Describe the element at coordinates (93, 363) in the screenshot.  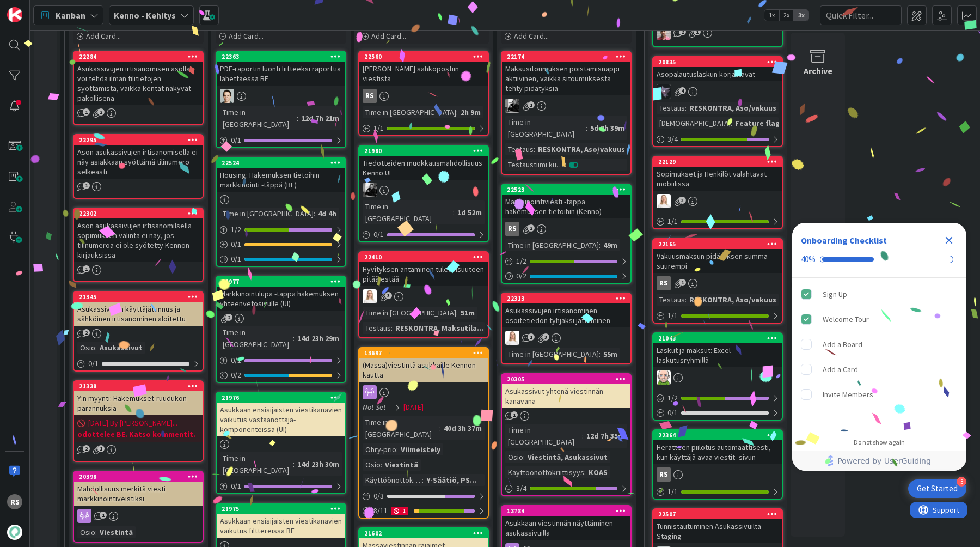
I see `span: 0 / 1` at that location.